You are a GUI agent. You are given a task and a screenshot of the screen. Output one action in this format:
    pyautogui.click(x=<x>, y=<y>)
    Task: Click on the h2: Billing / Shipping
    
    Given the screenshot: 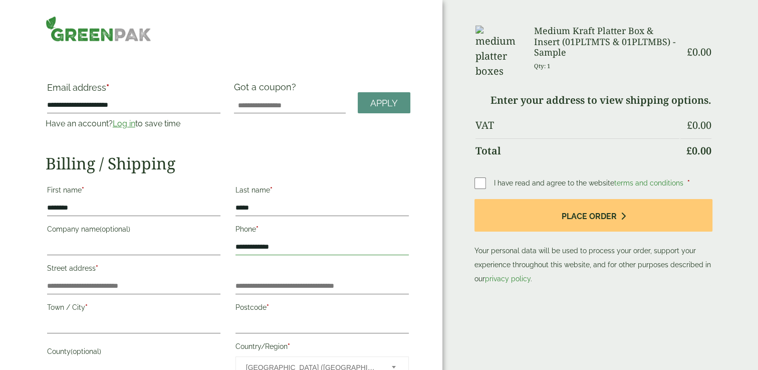 What is the action you would take?
    pyautogui.click(x=228, y=163)
    